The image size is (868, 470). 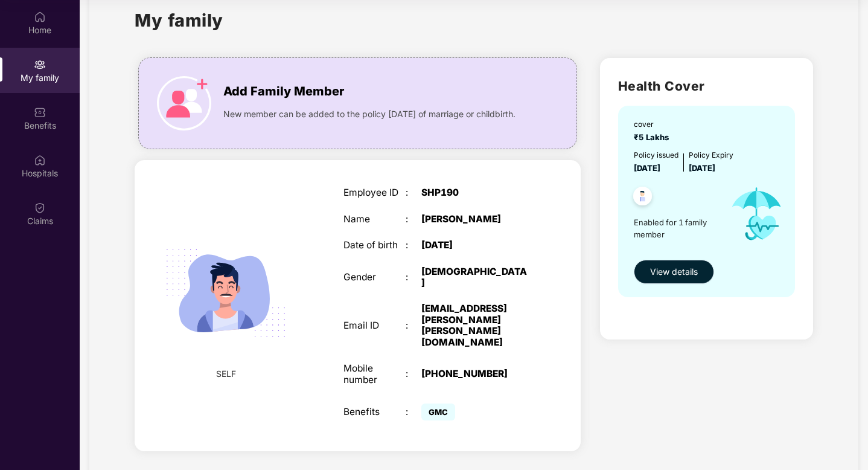 I want to click on img: svg+xml;base64,PHN2ZyBpZD0iQmVuZWZpdHMiIHhtbG5zPSJodHRwOi8vd3d3LnczLm9yZy8yMDAwL3N2ZyIgd2lkdGg9Ij..., so click(x=40, y=113).